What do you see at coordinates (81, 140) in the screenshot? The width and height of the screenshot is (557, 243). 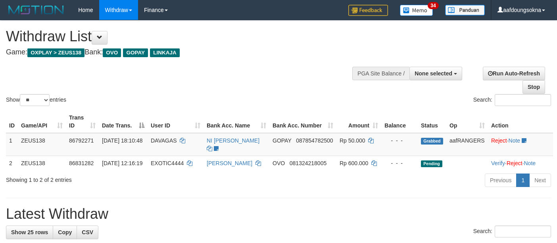 I see `span: 86792271` at bounding box center [81, 140].